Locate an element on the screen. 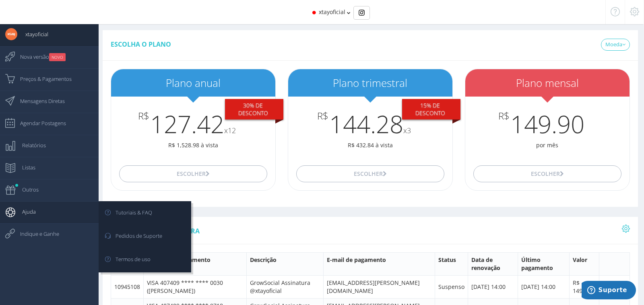 The height and width of the screenshot is (305, 644). a: Tutoriais & FAQ is located at coordinates (145, 213).